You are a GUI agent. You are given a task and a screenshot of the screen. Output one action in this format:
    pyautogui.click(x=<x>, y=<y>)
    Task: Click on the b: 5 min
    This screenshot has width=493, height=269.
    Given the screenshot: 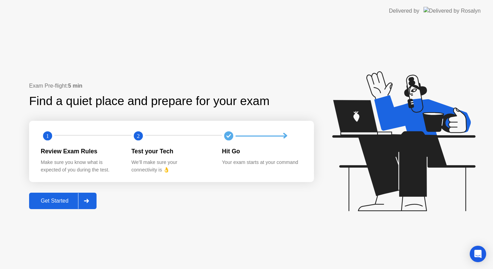 What is the action you would take?
    pyautogui.click(x=75, y=86)
    